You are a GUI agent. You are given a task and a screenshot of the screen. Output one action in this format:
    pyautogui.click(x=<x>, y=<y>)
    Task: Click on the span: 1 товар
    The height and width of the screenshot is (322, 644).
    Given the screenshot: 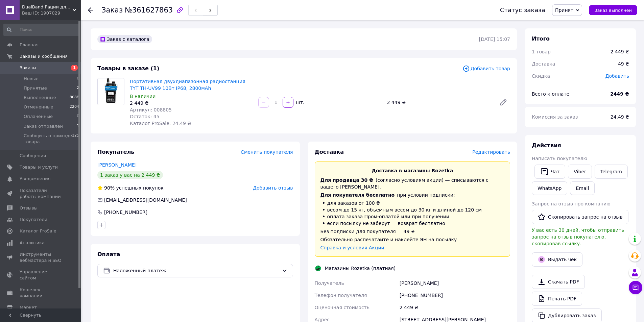 What is the action you would take?
    pyautogui.click(x=541, y=52)
    